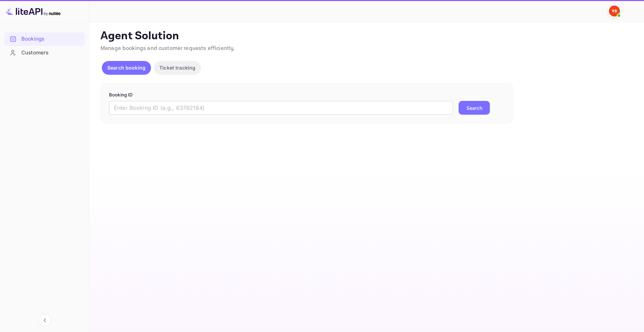  Describe the element at coordinates (44, 39) in the screenshot. I see `a: Bookings` at that location.